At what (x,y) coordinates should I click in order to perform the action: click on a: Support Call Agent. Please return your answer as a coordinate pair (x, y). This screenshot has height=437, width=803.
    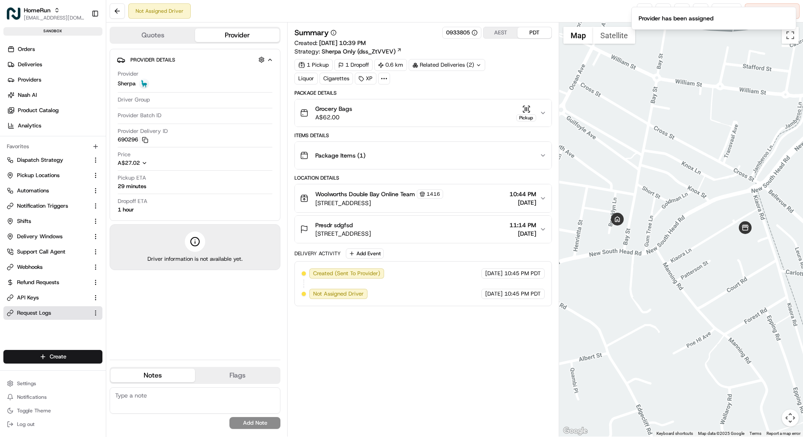
    Looking at the image, I should click on (48, 252).